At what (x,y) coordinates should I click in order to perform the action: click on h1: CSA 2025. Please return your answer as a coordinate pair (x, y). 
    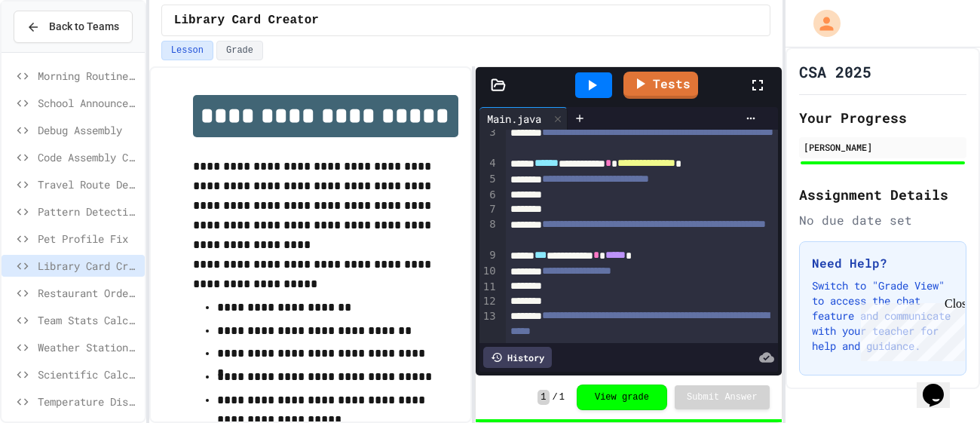
    Looking at the image, I should click on (835, 71).